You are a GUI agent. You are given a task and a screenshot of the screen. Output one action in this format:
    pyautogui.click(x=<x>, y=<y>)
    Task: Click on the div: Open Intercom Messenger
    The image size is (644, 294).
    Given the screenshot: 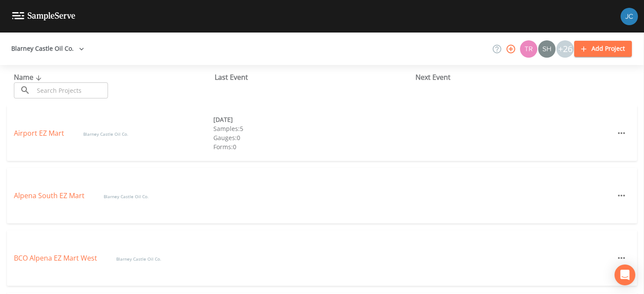 What is the action you would take?
    pyautogui.click(x=625, y=275)
    